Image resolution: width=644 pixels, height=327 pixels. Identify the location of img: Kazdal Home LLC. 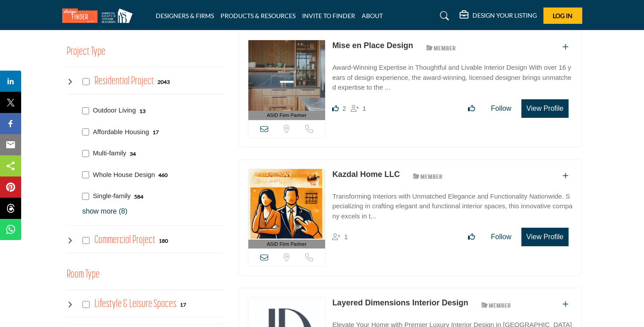
(287, 204).